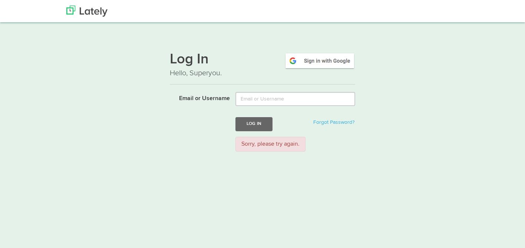 This screenshot has height=248, width=525. What do you see at coordinates (87, 11) in the screenshot?
I see `img: Lately` at bounding box center [87, 11].